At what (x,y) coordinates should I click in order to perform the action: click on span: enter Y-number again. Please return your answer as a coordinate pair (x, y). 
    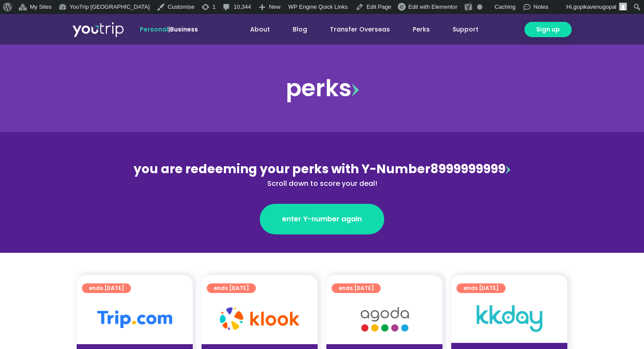
    Looking at the image, I should click on (322, 219).